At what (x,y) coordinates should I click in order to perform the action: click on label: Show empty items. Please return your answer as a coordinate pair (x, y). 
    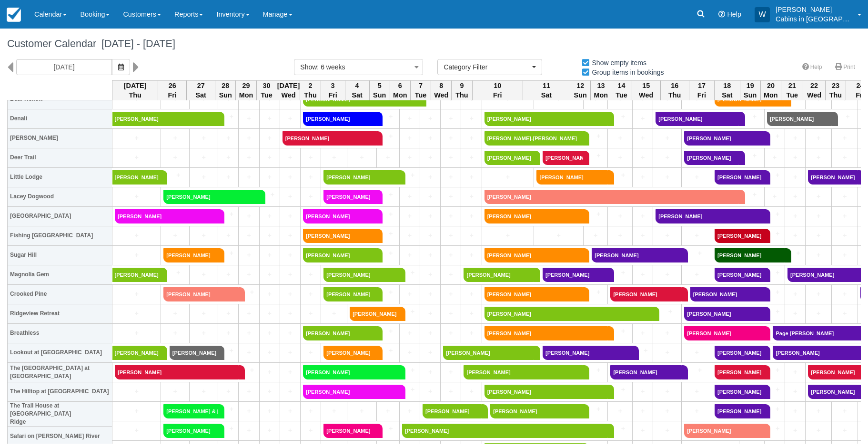
    Looking at the image, I should click on (617, 63).